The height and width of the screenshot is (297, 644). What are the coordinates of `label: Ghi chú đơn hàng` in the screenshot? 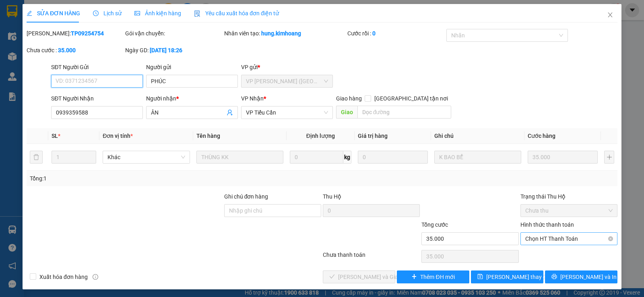 It's located at (246, 197).